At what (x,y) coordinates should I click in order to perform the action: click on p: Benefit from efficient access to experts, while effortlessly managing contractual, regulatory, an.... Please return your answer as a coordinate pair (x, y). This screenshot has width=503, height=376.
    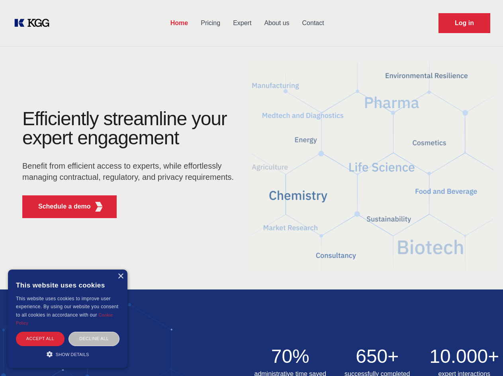
    Looking at the image, I should click on (131, 171).